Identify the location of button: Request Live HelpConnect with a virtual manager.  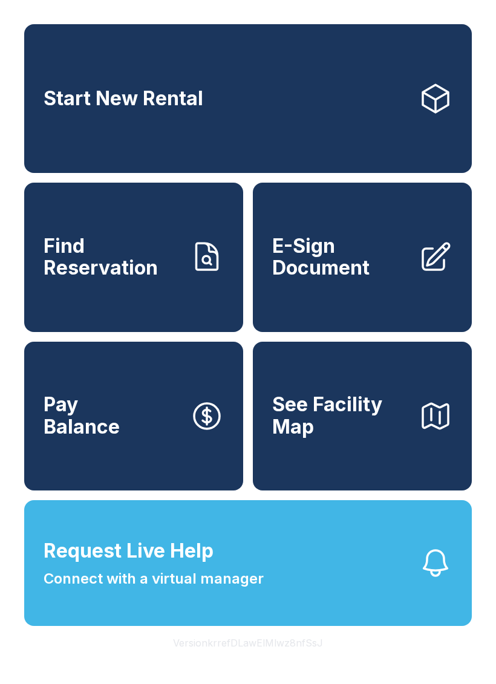
(248, 563).